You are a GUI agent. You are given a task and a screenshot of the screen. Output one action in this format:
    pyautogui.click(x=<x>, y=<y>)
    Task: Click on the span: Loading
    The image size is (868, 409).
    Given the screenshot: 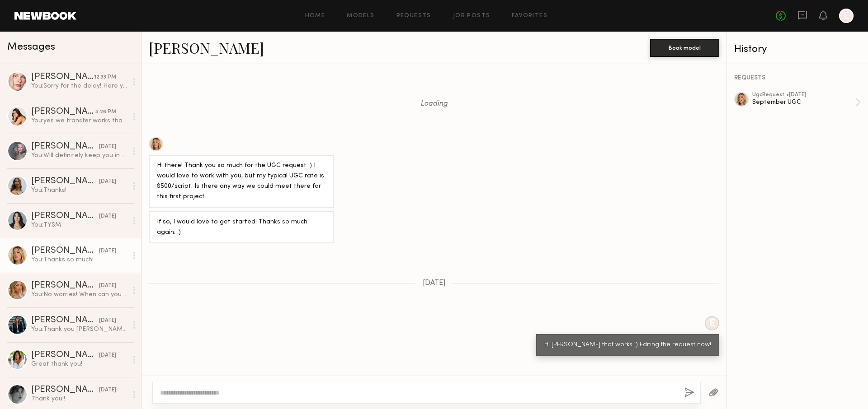 What is the action you would take?
    pyautogui.click(x=434, y=104)
    